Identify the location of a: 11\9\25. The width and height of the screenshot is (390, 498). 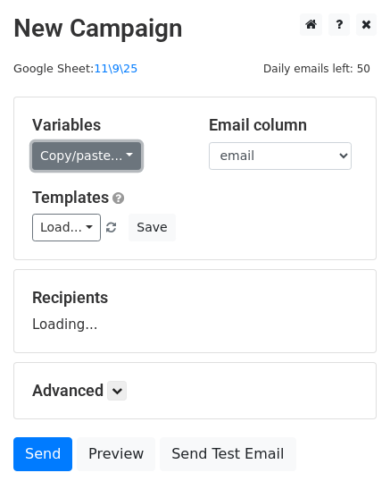
(115, 68).